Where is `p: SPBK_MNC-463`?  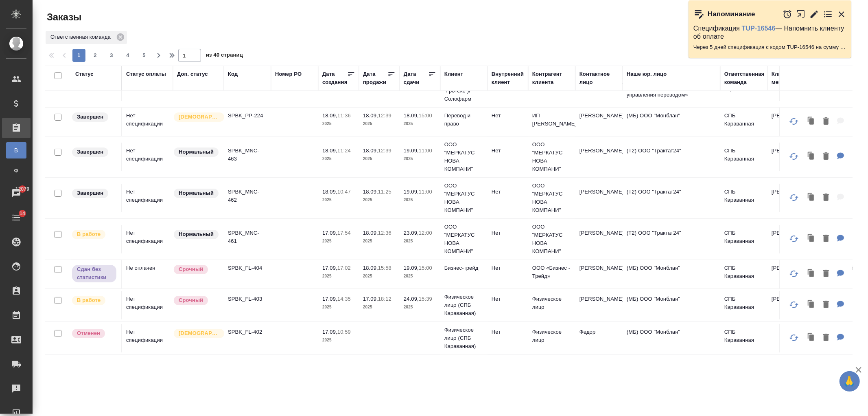
p: SPBK_MNC-463 is located at coordinates (248, 154).